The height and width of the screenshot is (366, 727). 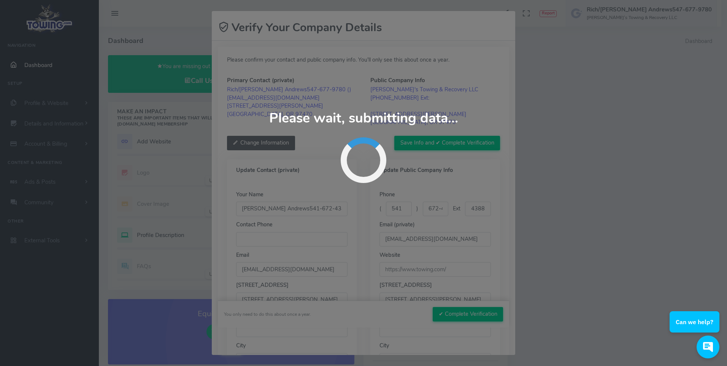 What do you see at coordinates (243, 255) in the screenshot?
I see `label: Email` at bounding box center [243, 255].